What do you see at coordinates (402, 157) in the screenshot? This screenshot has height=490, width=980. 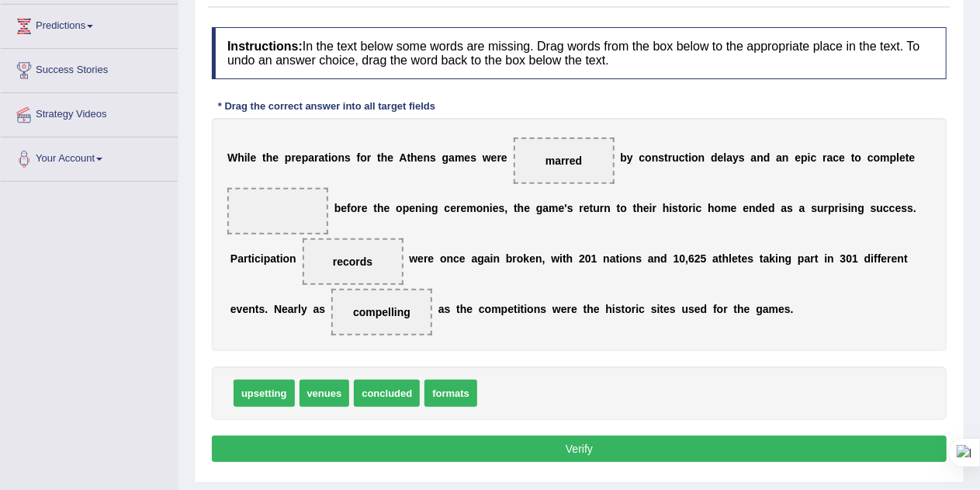 I see `b: A` at bounding box center [402, 157].